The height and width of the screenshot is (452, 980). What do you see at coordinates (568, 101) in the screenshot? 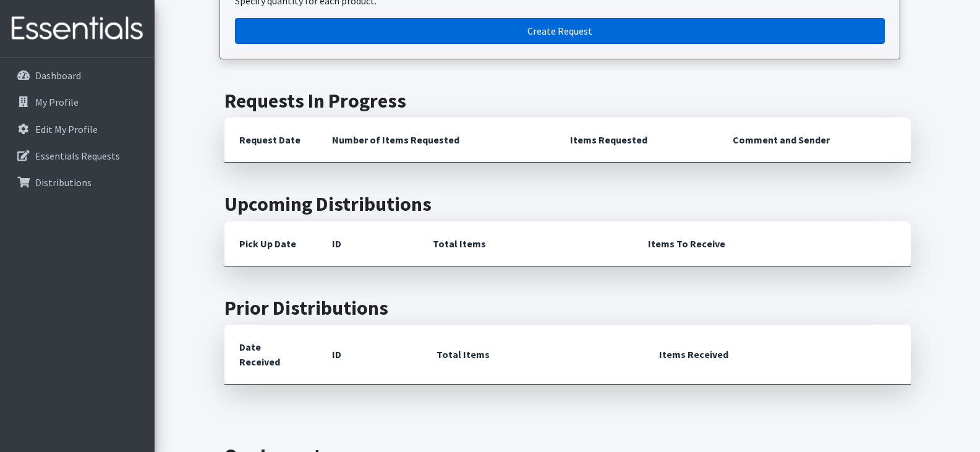
I see `h2: Requests In Progress` at bounding box center [568, 101].